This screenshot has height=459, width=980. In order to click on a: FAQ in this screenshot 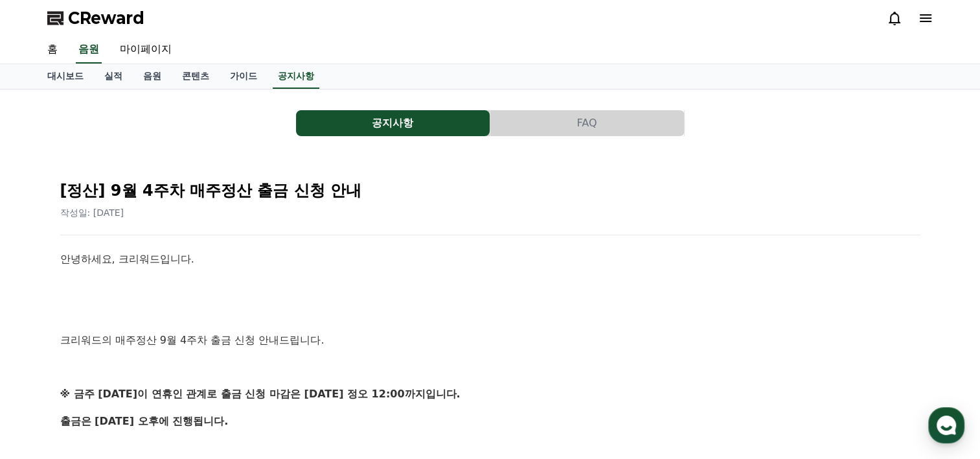, I will do `click(588, 123)`.